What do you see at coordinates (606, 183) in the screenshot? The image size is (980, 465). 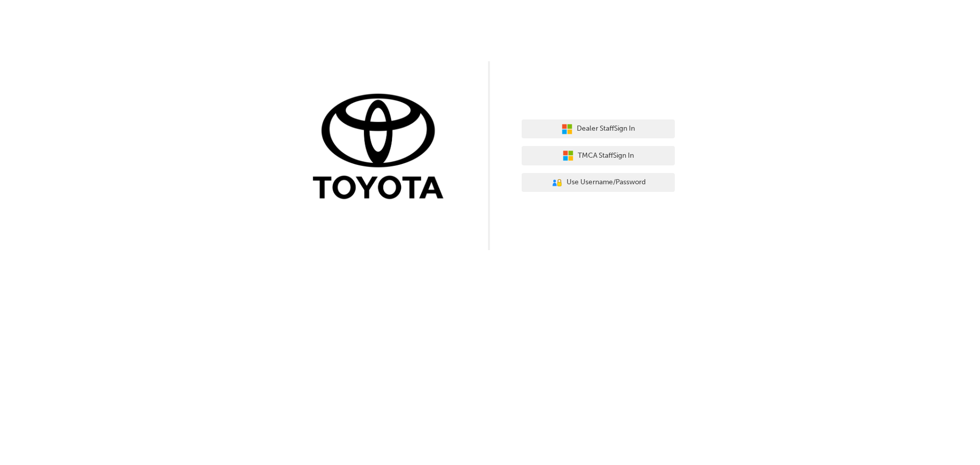 I see `span: Use Username/Password` at bounding box center [606, 183].